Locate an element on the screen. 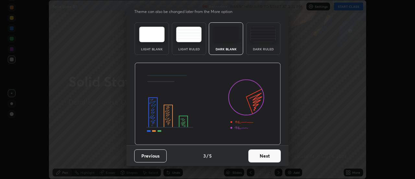  img: darkRuledTheme.de295e13.svg is located at coordinates (263, 34).